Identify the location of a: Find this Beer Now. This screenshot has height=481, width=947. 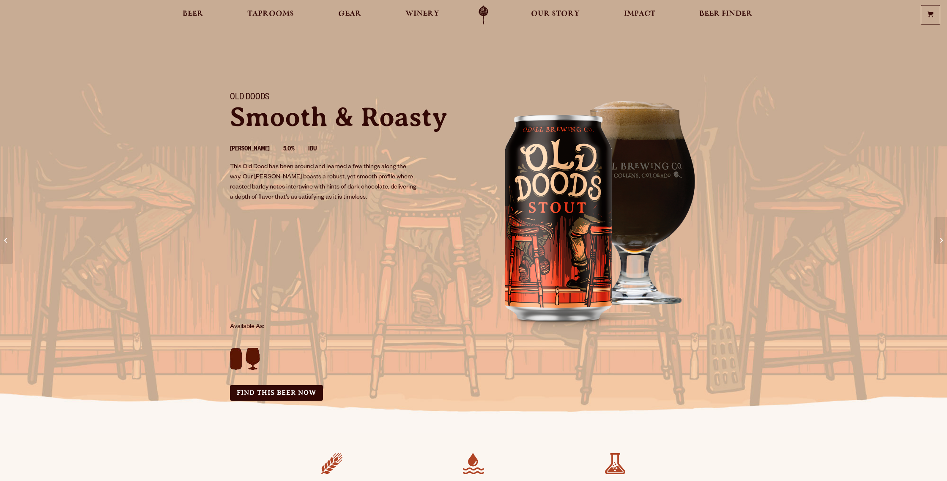
(276, 393).